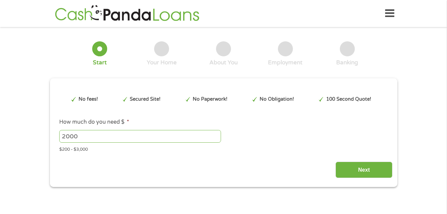 The width and height of the screenshot is (447, 214). What do you see at coordinates (349, 99) in the screenshot?
I see `p: 100 Second Quote!` at bounding box center [349, 99].